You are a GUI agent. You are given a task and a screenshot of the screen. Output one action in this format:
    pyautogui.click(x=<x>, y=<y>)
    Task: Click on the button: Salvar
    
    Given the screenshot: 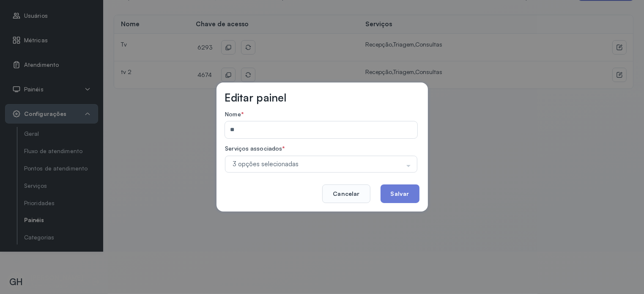 What is the action you would take?
    pyautogui.click(x=400, y=194)
    